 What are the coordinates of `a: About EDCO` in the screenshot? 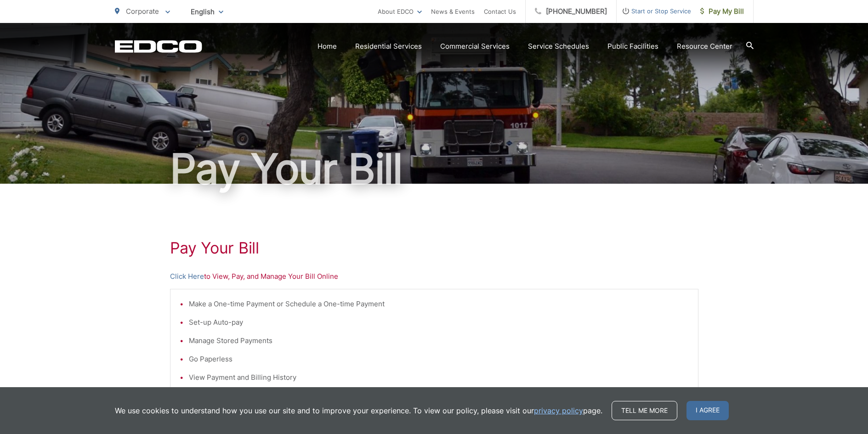 It's located at (400, 11).